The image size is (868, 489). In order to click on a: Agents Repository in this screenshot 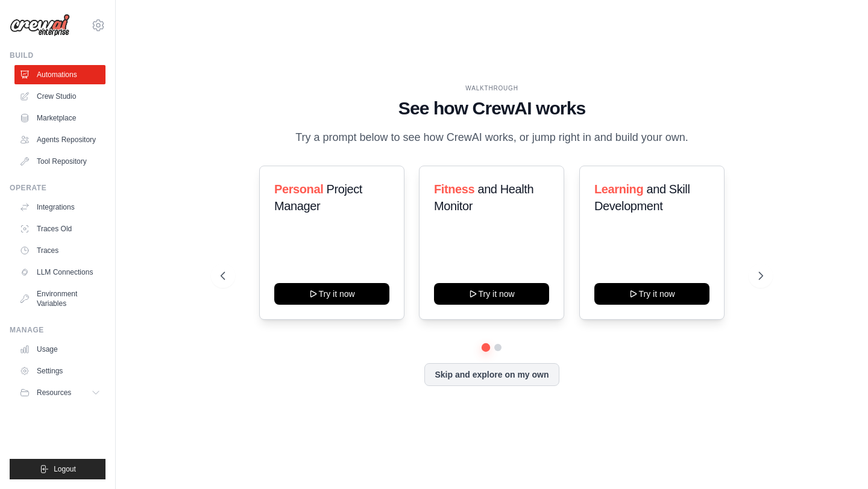, I will do `click(59, 140)`.